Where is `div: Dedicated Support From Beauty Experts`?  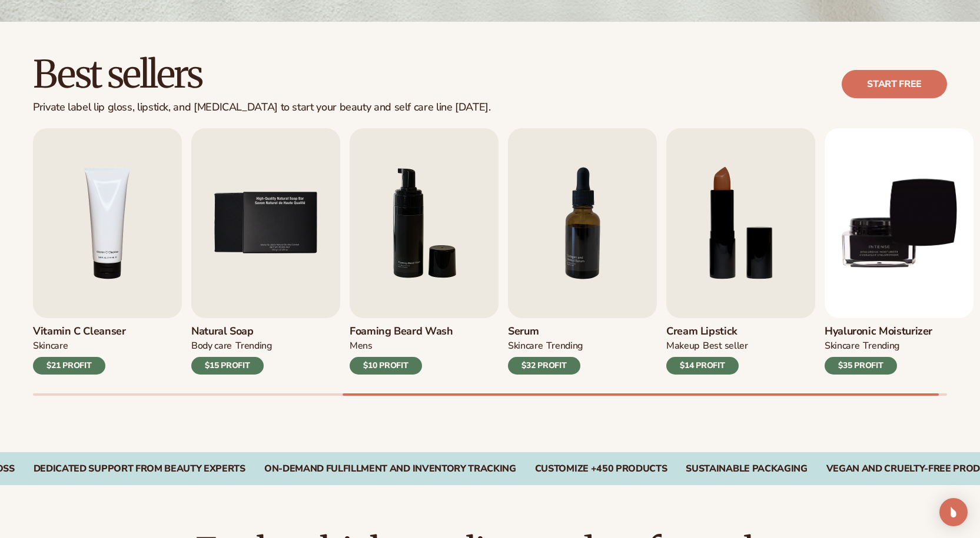 div: Dedicated Support From Beauty Experts is located at coordinates (140, 468).